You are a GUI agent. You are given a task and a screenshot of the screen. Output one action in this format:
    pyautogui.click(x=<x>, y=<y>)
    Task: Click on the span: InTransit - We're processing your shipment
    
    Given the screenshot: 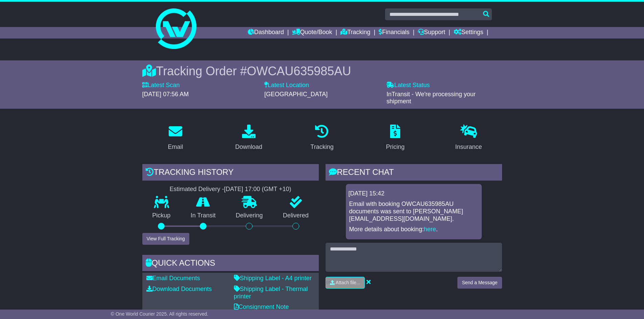 What is the action you would take?
    pyautogui.click(x=431, y=98)
    